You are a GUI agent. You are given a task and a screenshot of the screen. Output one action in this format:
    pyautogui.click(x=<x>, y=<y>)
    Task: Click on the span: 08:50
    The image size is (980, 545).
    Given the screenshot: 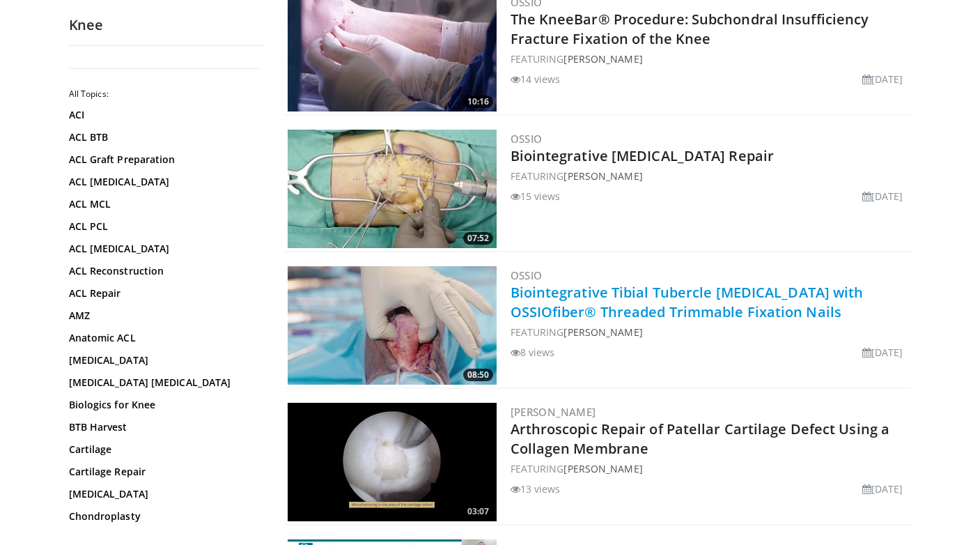 What is the action you would take?
    pyautogui.click(x=478, y=375)
    